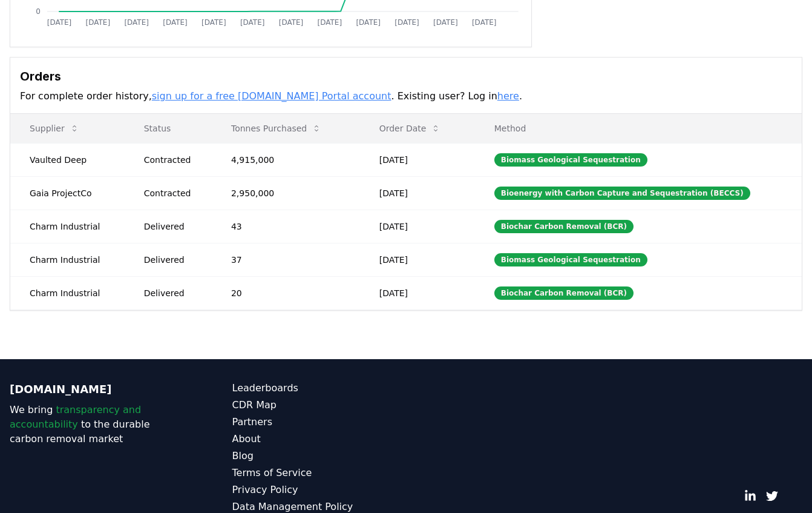  What do you see at coordinates (68, 159) in the screenshot?
I see `td: Vaulted Deep` at bounding box center [68, 159].